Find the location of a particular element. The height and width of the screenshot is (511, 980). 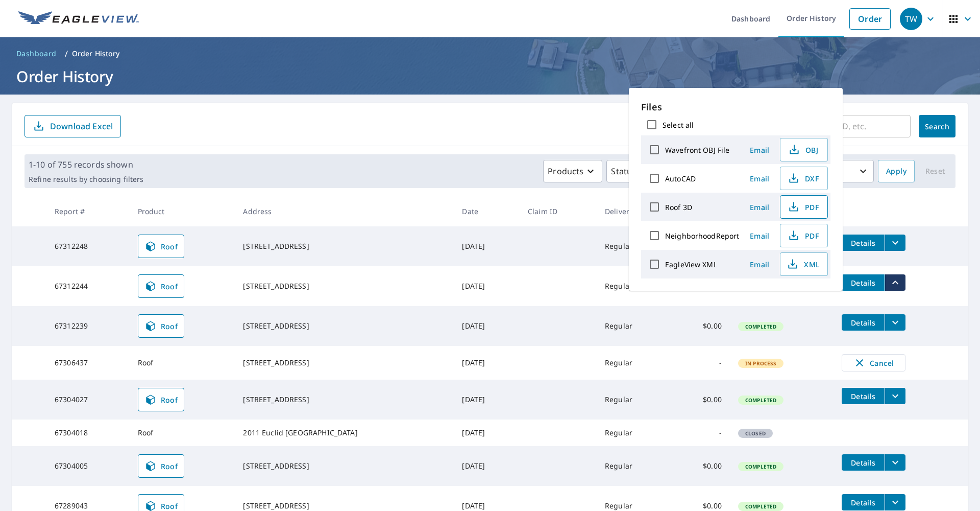

p: 1-10 of 755 records shown is located at coordinates (86, 164).